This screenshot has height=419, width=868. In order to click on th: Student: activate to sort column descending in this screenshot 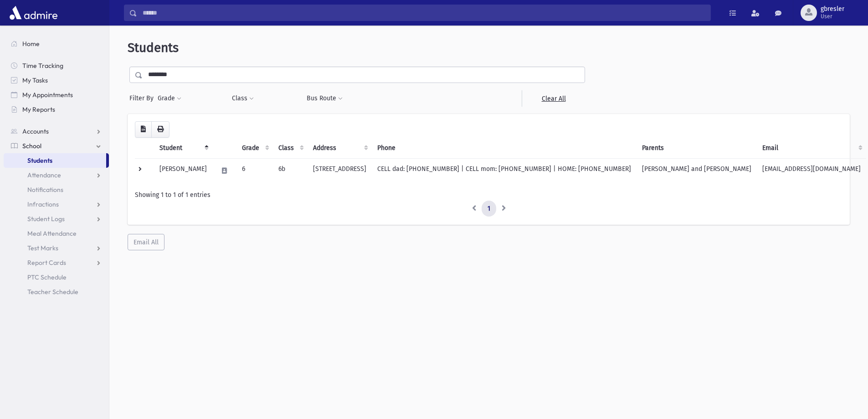, I will do `click(183, 148)`.